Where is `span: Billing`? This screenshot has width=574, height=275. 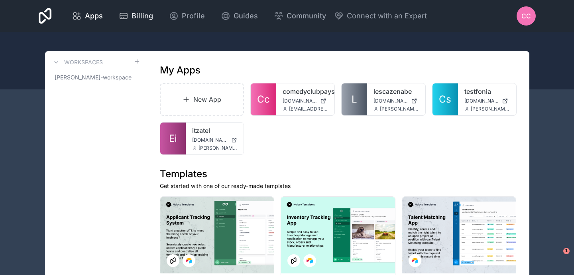 span: Billing is located at coordinates (142, 16).